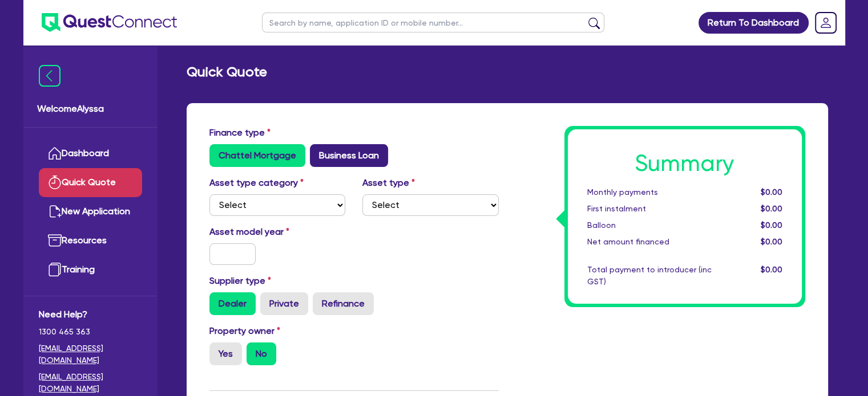 The width and height of the screenshot is (868, 396). What do you see at coordinates (261, 354) in the screenshot?
I see `label: No` at bounding box center [261, 354].